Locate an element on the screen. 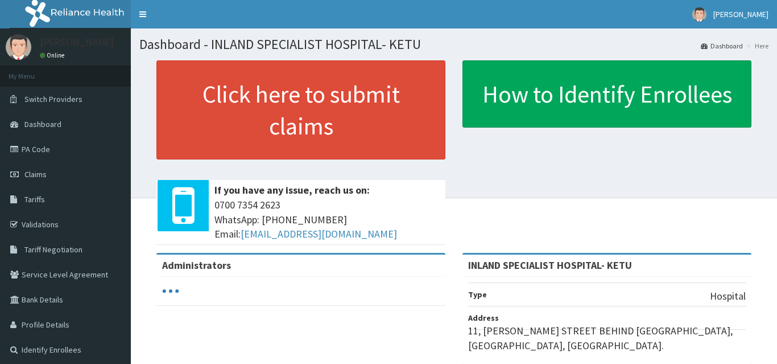 This screenshot has height=364, width=777. span: Switch Providers is located at coordinates (53, 99).